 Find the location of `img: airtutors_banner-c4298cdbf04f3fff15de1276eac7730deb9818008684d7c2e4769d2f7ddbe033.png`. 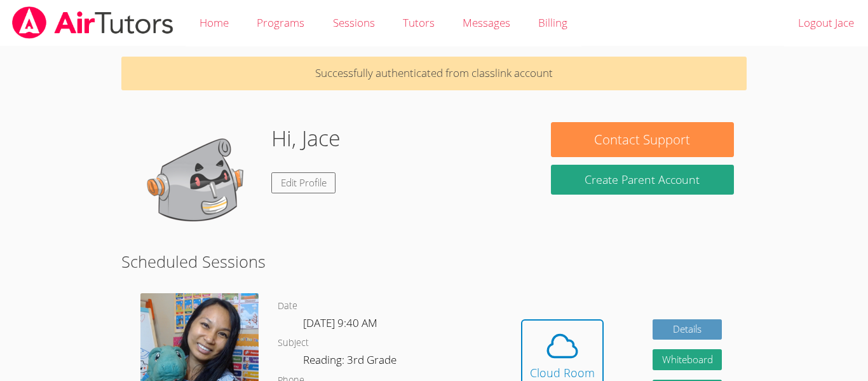

img: airtutors_banner-c4298cdbf04f3fff15de1276eac7730deb9818008684d7c2e4769d2f7ddbe033.png is located at coordinates (93, 22).